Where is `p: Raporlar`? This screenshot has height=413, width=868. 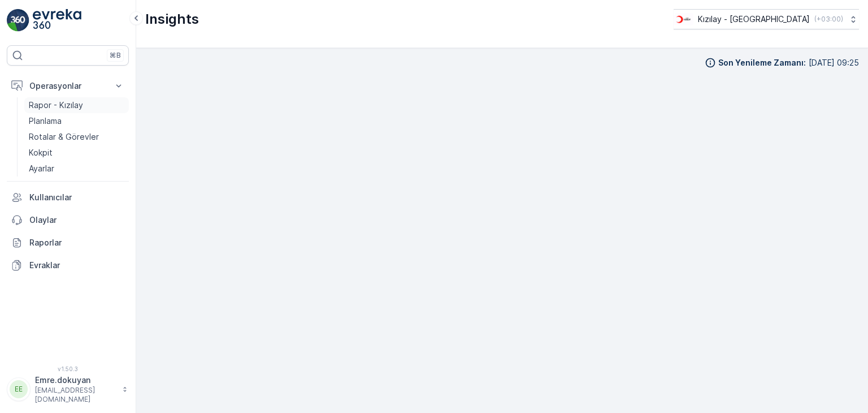
p: Raporlar is located at coordinates (77, 243).